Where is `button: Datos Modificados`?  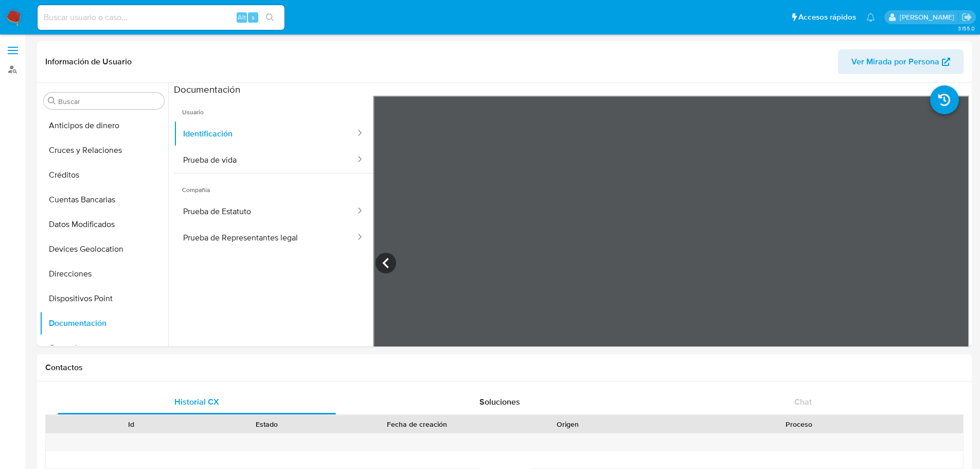
button: Datos Modificados is located at coordinates (104, 225).